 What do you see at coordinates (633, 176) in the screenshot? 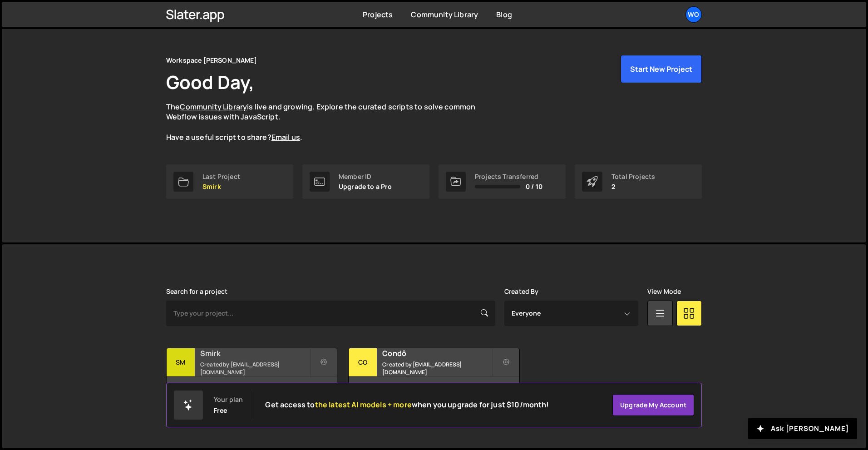
I see `div: Total Projects` at bounding box center [633, 176].